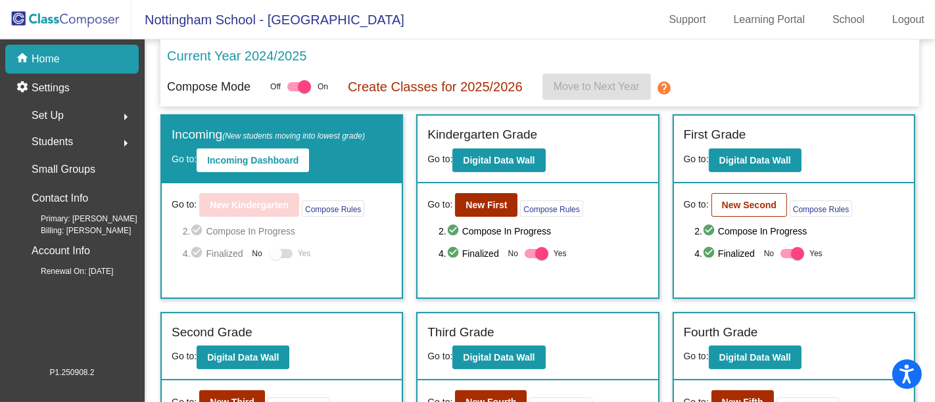 The height and width of the screenshot is (402, 935). I want to click on span: Students, so click(52, 142).